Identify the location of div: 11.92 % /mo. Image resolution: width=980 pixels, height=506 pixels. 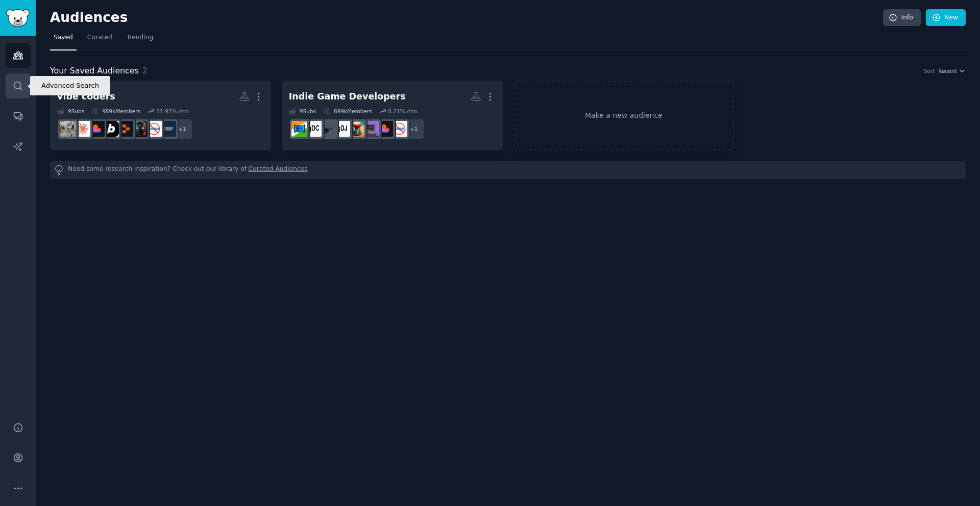
(172, 111).